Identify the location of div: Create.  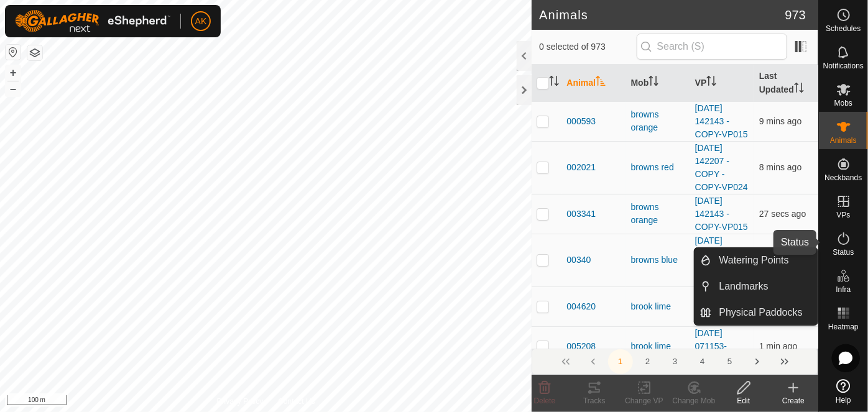
(793, 401).